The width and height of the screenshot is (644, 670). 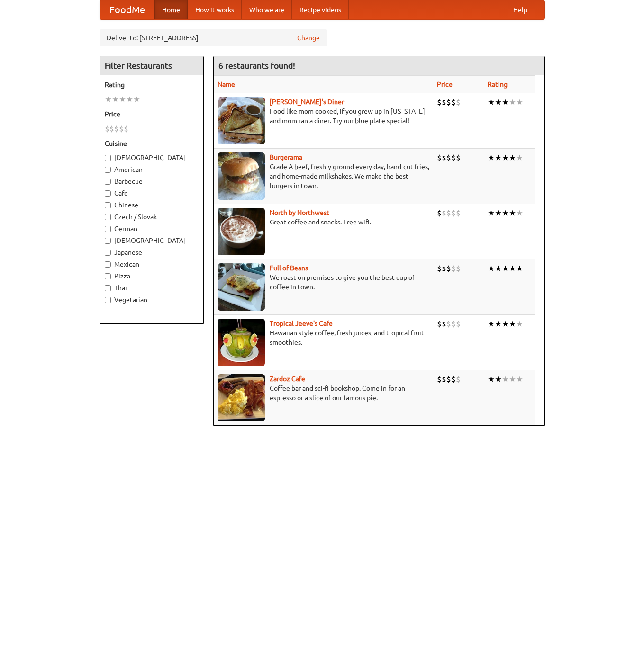 What do you see at coordinates (107, 217) in the screenshot?
I see `input: Czech / Slovak` at bounding box center [107, 217].